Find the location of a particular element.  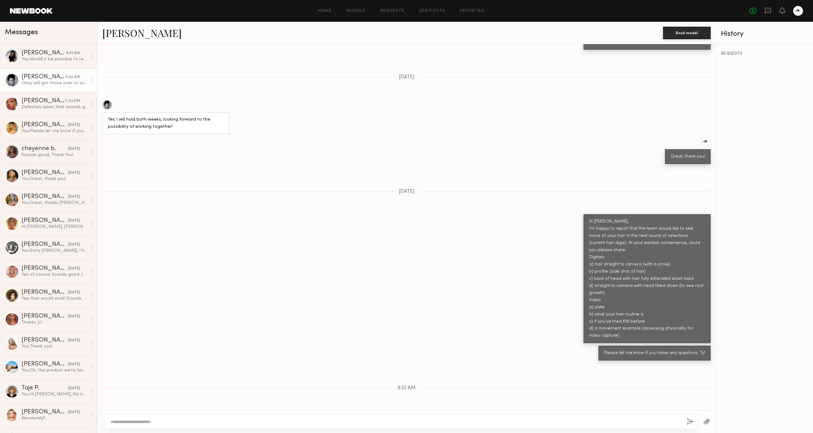

div: Sounds good, Thank You! is located at coordinates (54, 155).